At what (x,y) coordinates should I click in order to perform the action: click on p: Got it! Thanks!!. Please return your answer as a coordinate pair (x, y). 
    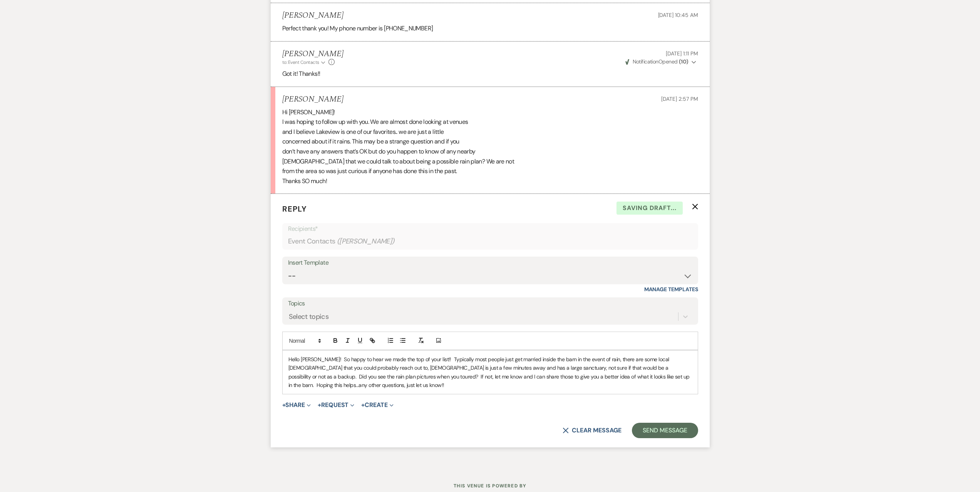
    Looking at the image, I should click on (490, 74).